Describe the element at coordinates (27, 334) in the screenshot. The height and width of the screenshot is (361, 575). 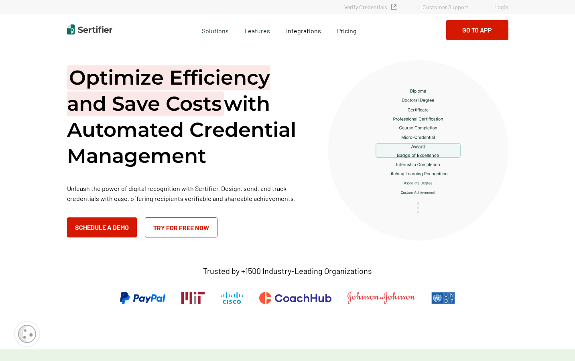
I see `img: Cookie Popup Icon` at that location.